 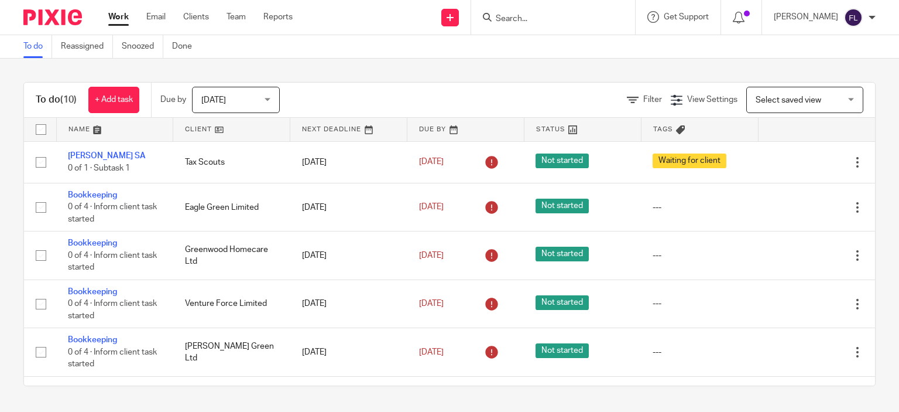 I want to click on span: (10), so click(x=68, y=100).